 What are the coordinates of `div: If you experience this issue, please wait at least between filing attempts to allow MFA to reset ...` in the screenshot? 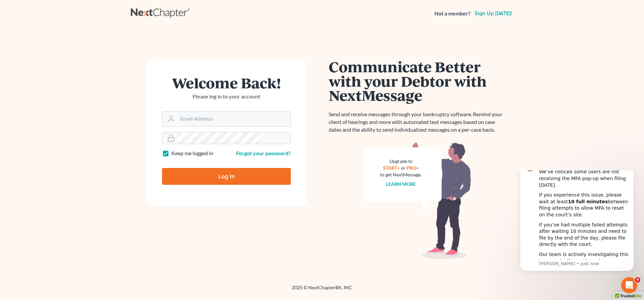 It's located at (74, 35).